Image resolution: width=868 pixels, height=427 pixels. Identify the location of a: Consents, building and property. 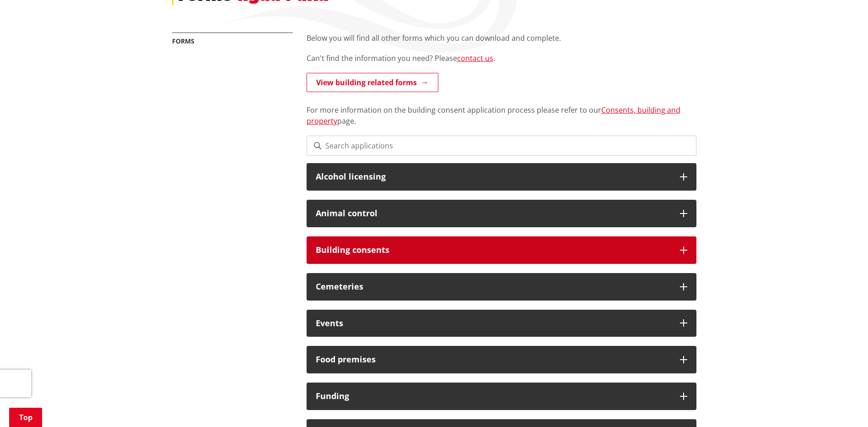
(493, 115).